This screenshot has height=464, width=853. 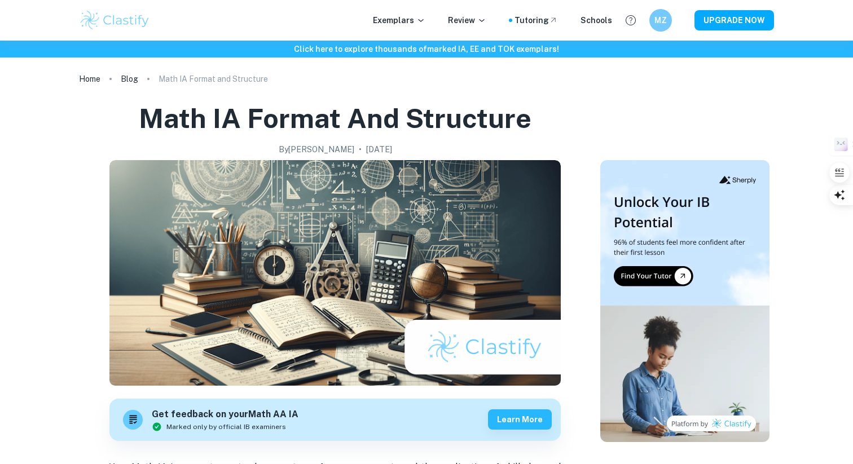 What do you see at coordinates (536, 20) in the screenshot?
I see `a: Tutoring` at bounding box center [536, 20].